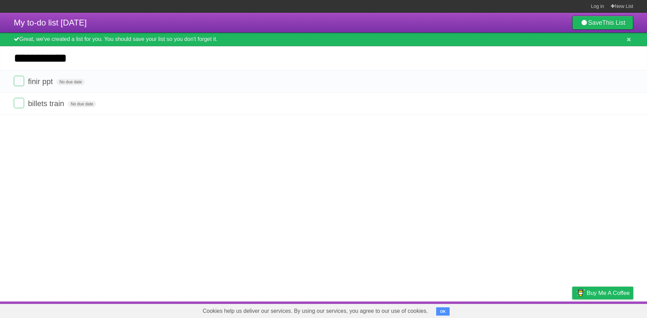 This screenshot has height=318, width=647. Describe the element at coordinates (581, 293) in the screenshot. I see `img: Buy me a coffee` at that location.